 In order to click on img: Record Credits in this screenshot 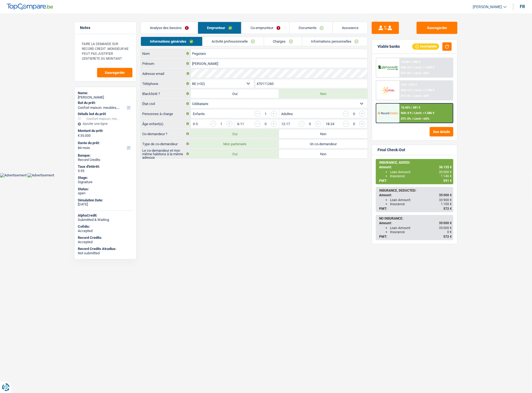, I will do `click(388, 113)`.